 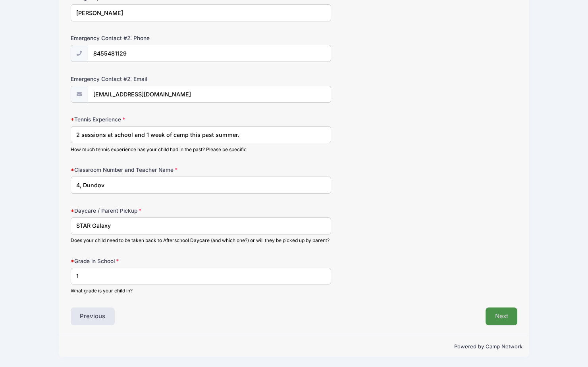 What do you see at coordinates (209, 94) in the screenshot?
I see `input: email@email.com` at bounding box center [209, 94].